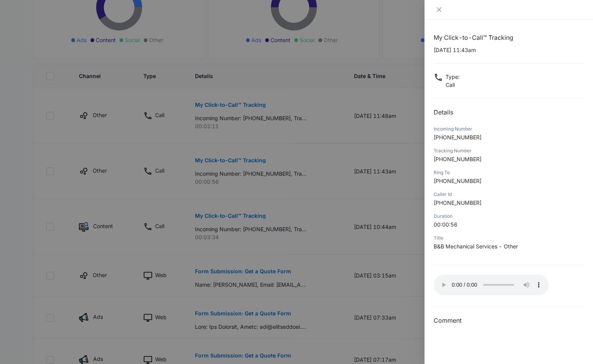  What do you see at coordinates (509, 216) in the screenshot?
I see `div: Duration` at bounding box center [509, 216].